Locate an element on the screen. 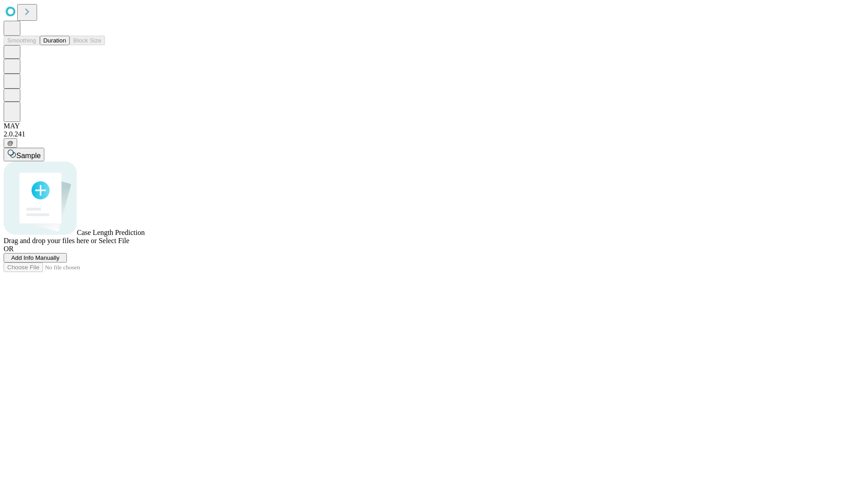 The width and height of the screenshot is (868, 488). button: Block Size is located at coordinates (88, 41).